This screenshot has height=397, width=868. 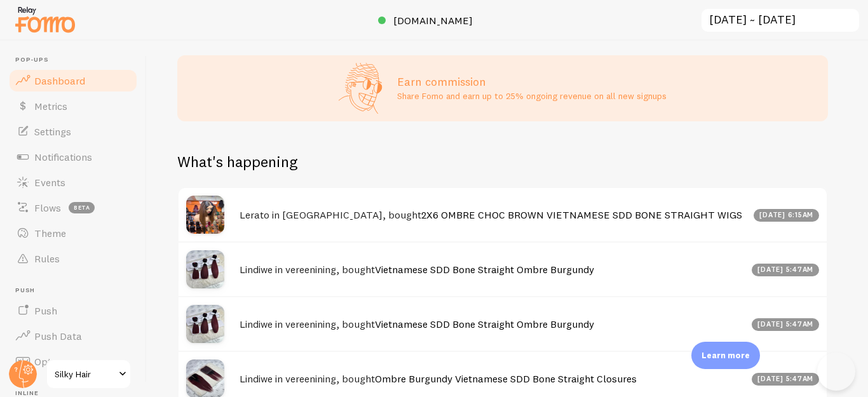 What do you see at coordinates (73, 157) in the screenshot?
I see `a: Notifications` at bounding box center [73, 157].